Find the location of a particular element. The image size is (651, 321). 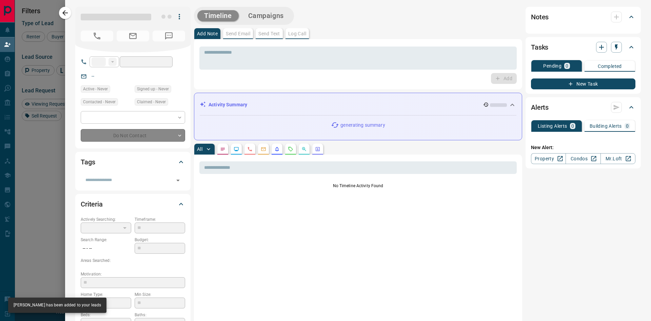

p: Search Range: is located at coordinates (106, 239).